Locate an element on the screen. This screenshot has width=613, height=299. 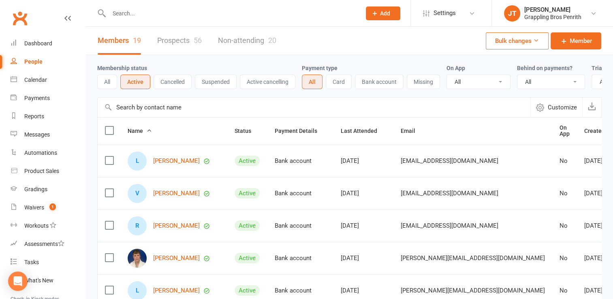
label: On App is located at coordinates (456, 68).